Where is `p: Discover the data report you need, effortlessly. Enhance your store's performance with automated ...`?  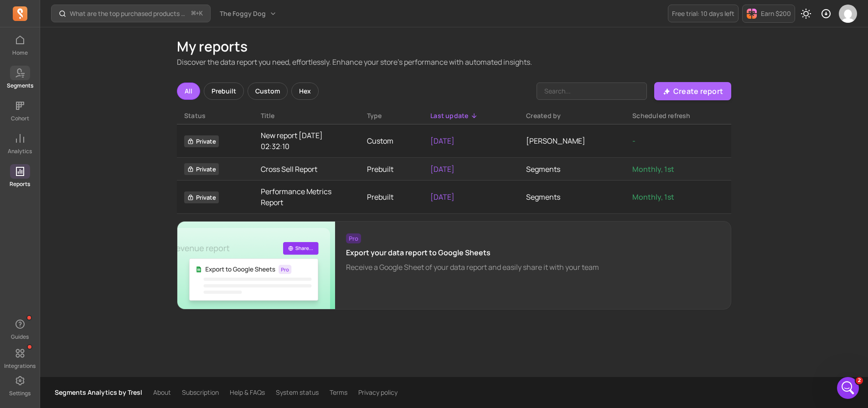 p: Discover the data report you need, effortlessly. Enhance your store's performance with automated ... is located at coordinates (454, 62).